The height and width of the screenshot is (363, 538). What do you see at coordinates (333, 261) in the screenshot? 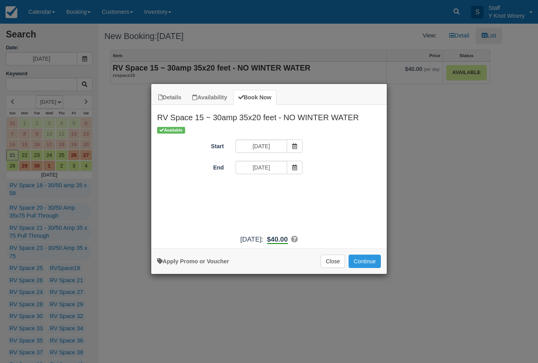
I see `button: Close` at bounding box center [333, 261].